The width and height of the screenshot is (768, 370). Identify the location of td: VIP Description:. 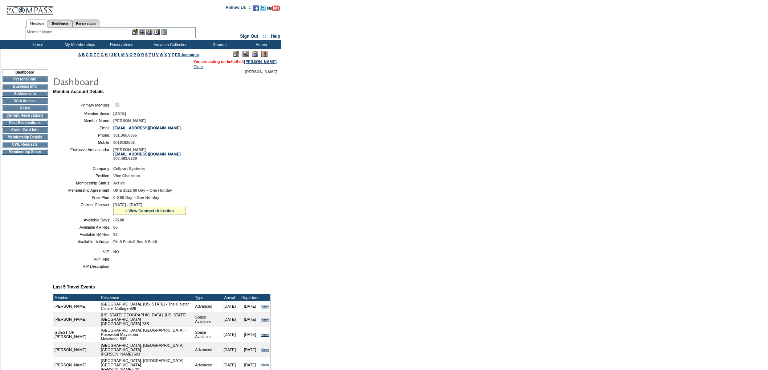
(83, 267).